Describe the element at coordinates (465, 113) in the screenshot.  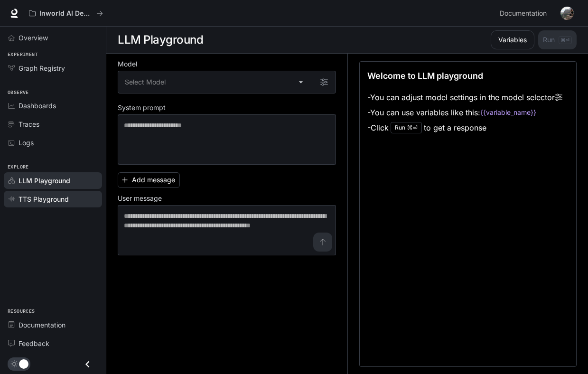
I see `li: - You can use variables like this:` at that location.